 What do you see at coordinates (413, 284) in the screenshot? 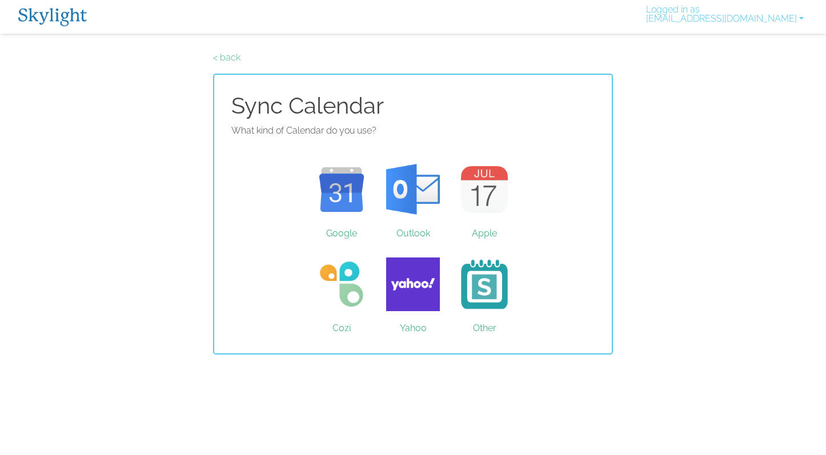
I see `a: Yahoo` at bounding box center [413, 284].